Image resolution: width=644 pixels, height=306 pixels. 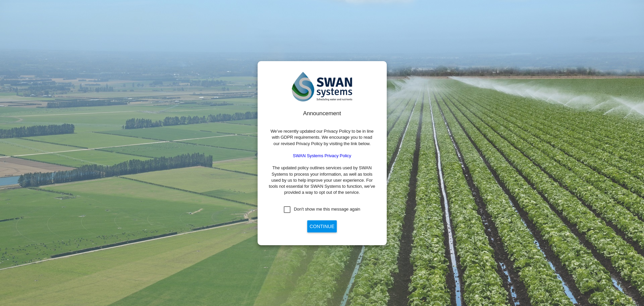 What do you see at coordinates (322, 113) in the screenshot?
I see `div: Announcement` at bounding box center [322, 113].